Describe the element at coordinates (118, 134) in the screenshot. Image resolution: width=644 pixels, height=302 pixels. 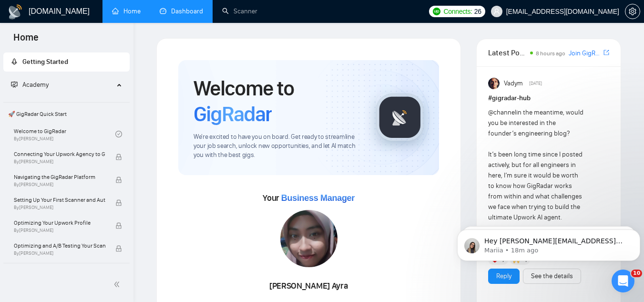
I see `span: check-circle` at that location.